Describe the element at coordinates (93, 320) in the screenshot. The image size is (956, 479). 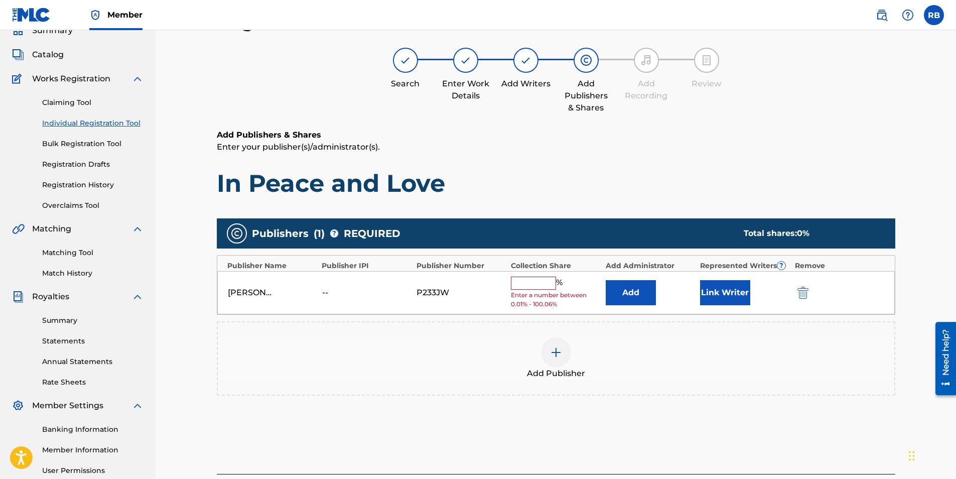
I see `a: Summary` at that location.